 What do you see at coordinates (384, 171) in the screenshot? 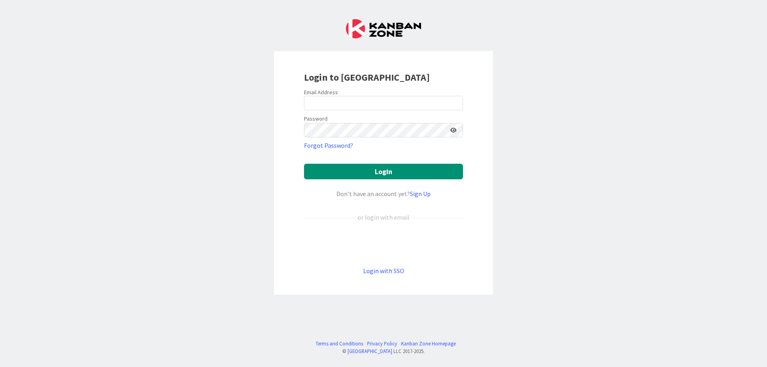
I see `button: Login` at bounding box center [384, 171].